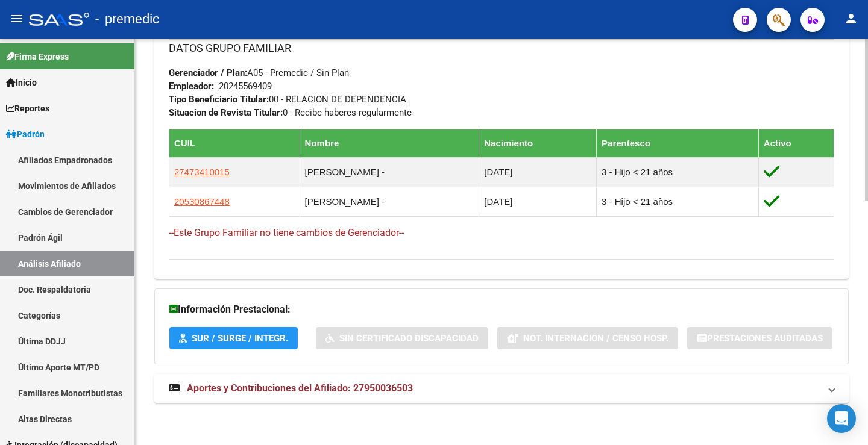 This screenshot has width=868, height=445. Describe the element at coordinates (841, 419) in the screenshot. I see `div: Open Intercom Messenger` at that location.